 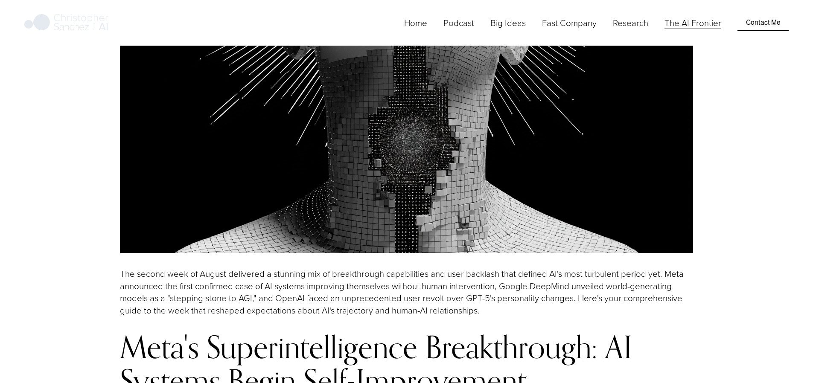 What do you see at coordinates (66, 23) in the screenshot?
I see `img: Christopher Sanchez | AI` at bounding box center [66, 23].